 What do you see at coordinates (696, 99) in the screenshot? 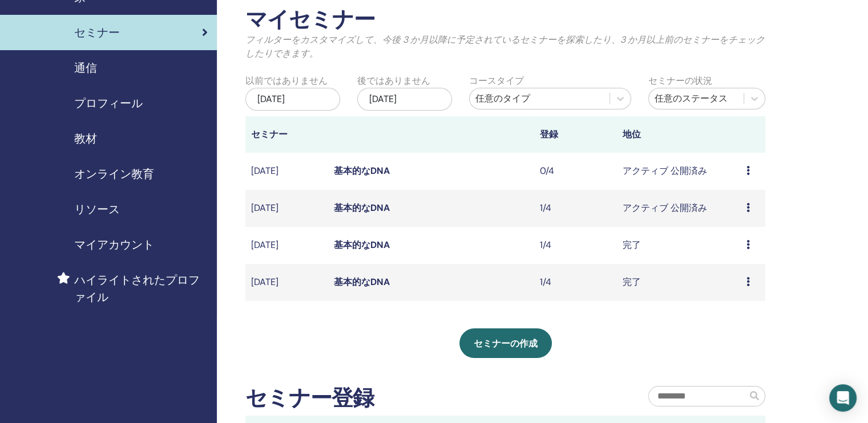
I see `div: 任意のステータス` at bounding box center [696, 99].